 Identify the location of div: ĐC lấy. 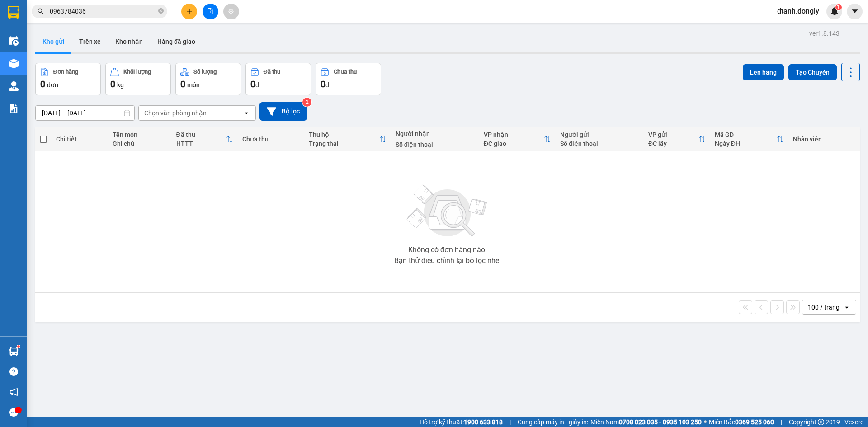
(673, 144).